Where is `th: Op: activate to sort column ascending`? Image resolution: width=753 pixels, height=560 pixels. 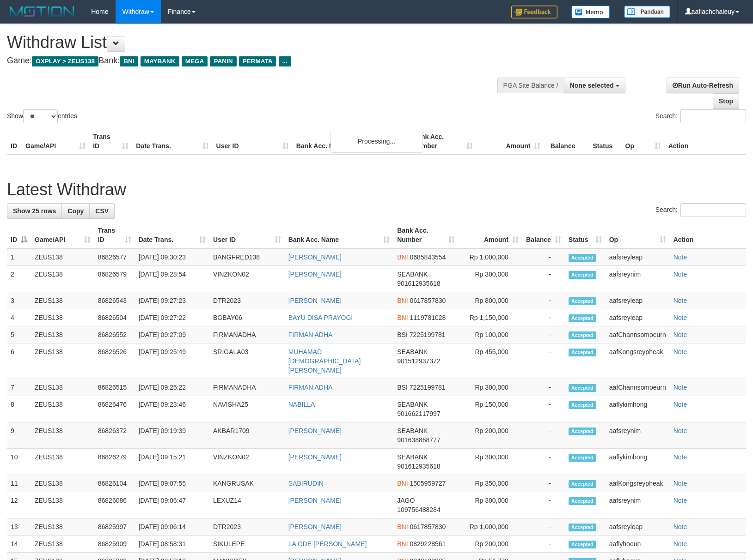
th: Op: activate to sort column ascending is located at coordinates (638, 235).